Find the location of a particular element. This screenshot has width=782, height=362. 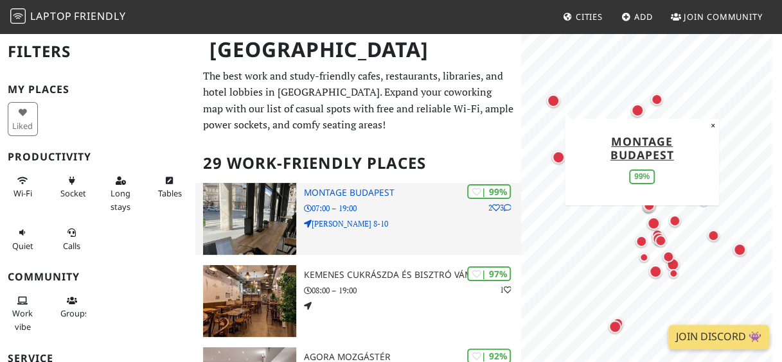

span: Work-friendly tables is located at coordinates (170, 193).